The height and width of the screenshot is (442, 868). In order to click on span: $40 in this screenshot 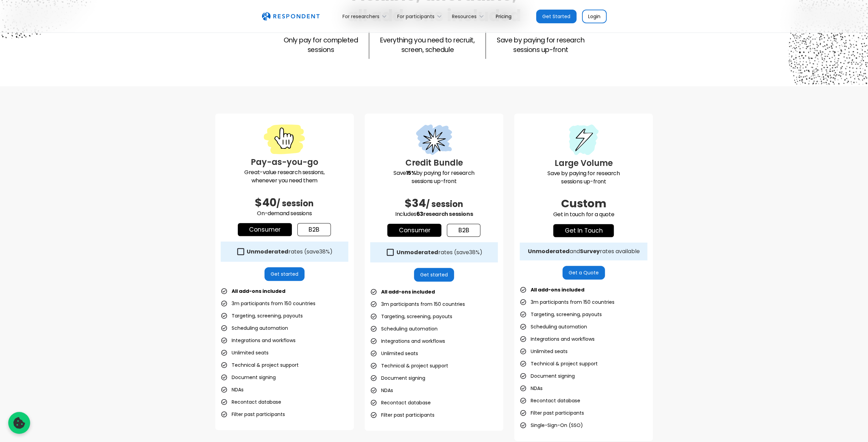, I will do `click(266, 203)`.